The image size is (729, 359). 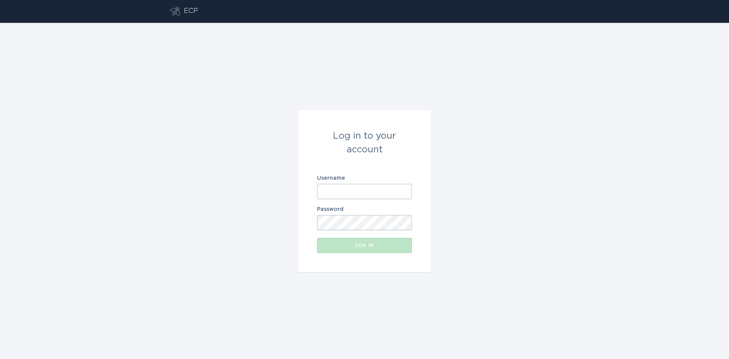 What do you see at coordinates (365, 209) in the screenshot?
I see `label: Password` at bounding box center [365, 209].